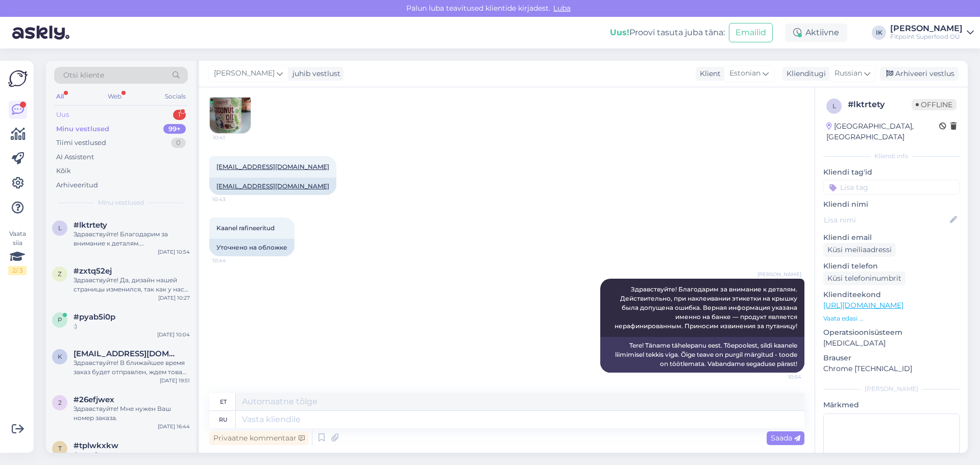  I want to click on input: Lisa tag, so click(891, 187).